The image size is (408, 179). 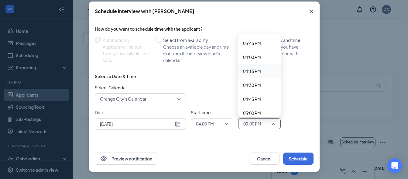 I want to click on div: Select a Date & Time, so click(x=116, y=76).